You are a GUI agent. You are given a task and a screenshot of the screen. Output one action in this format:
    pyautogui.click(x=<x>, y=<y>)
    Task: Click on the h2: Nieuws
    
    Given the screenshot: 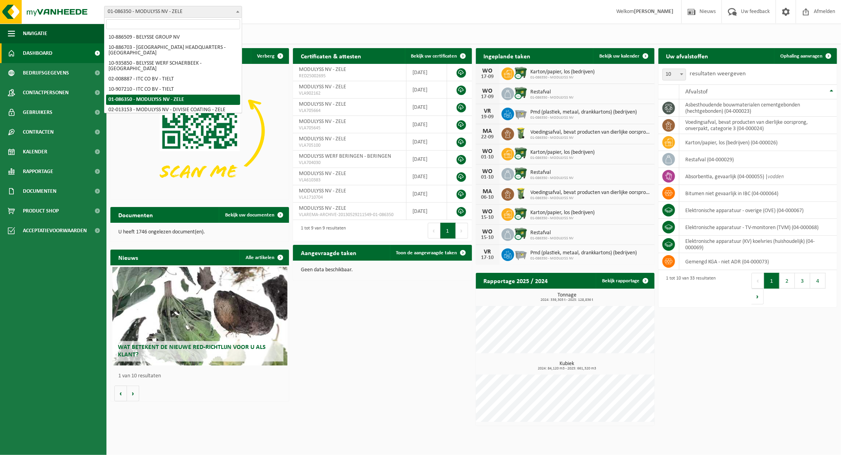 What is the action you would take?
    pyautogui.click(x=128, y=257)
    